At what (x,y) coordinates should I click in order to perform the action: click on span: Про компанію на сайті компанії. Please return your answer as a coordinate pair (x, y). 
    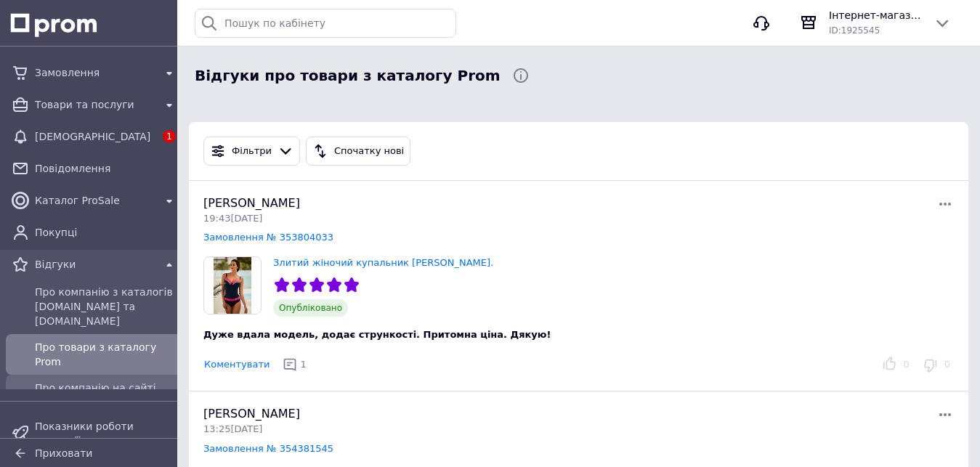
    Looking at the image, I should click on (106, 395).